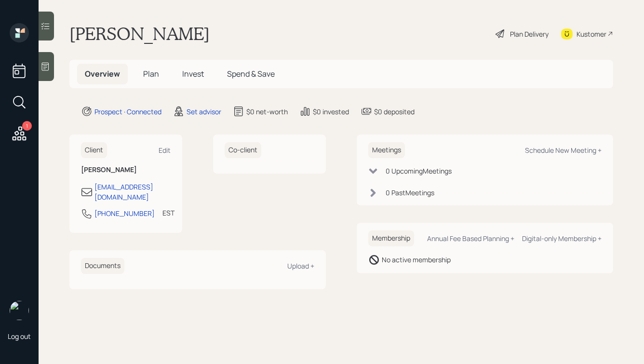 The height and width of the screenshot is (364, 644). Describe the element at coordinates (102, 265) in the screenshot. I see `h6: Documents` at that location.